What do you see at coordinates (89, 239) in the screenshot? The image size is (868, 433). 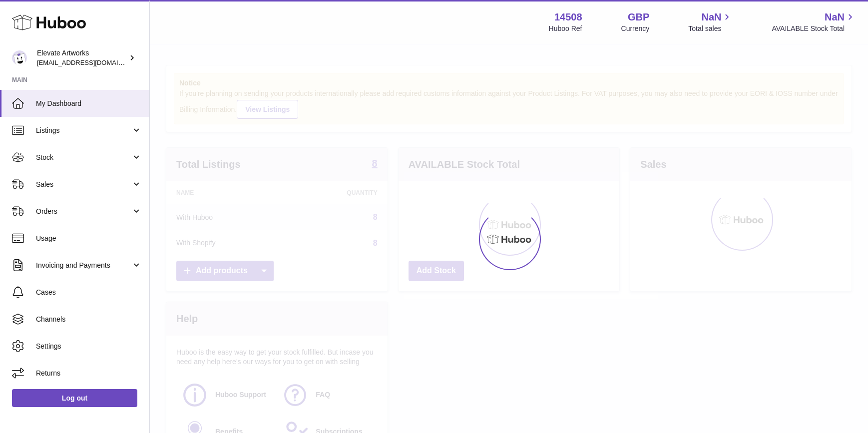 I see `span: Usage` at bounding box center [89, 239].